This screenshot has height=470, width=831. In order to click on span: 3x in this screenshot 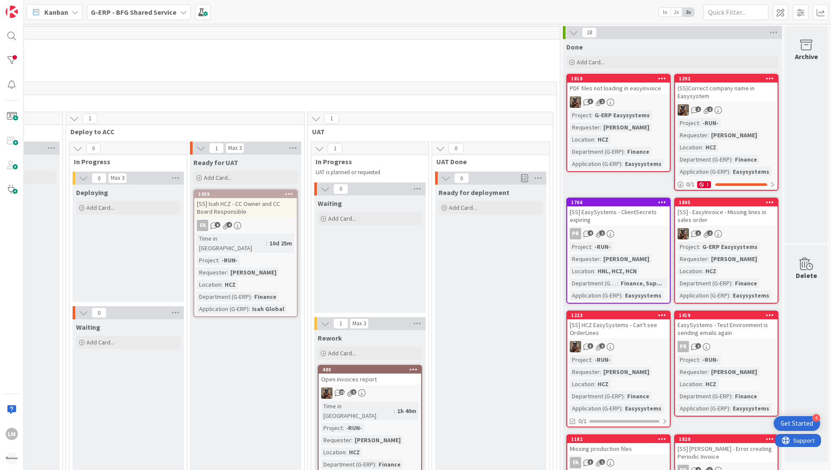, I will do `click(688, 12)`.